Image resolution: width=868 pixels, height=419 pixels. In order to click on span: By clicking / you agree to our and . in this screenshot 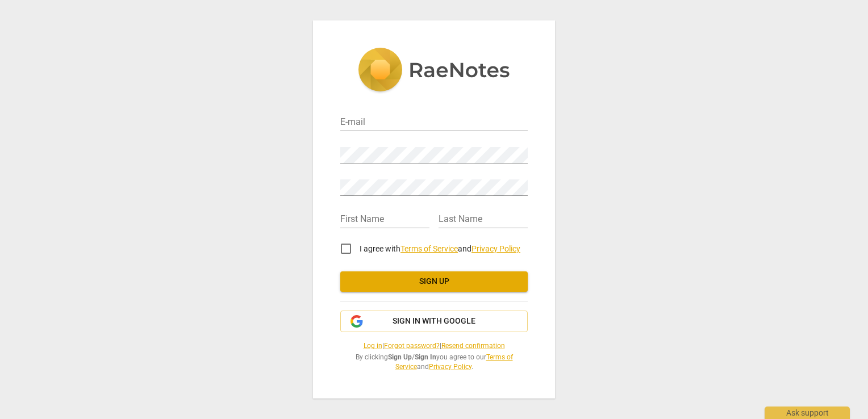, I will do `click(434, 362)`.